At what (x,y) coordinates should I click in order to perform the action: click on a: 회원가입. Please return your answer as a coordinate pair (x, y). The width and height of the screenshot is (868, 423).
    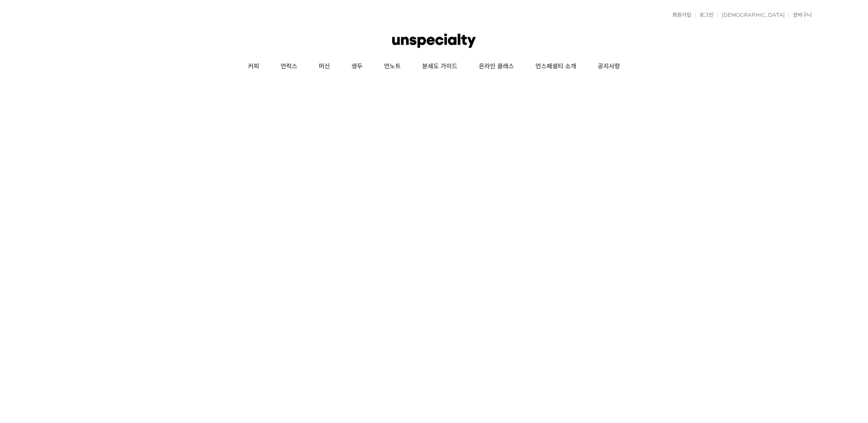
    Looking at the image, I should click on (680, 15).